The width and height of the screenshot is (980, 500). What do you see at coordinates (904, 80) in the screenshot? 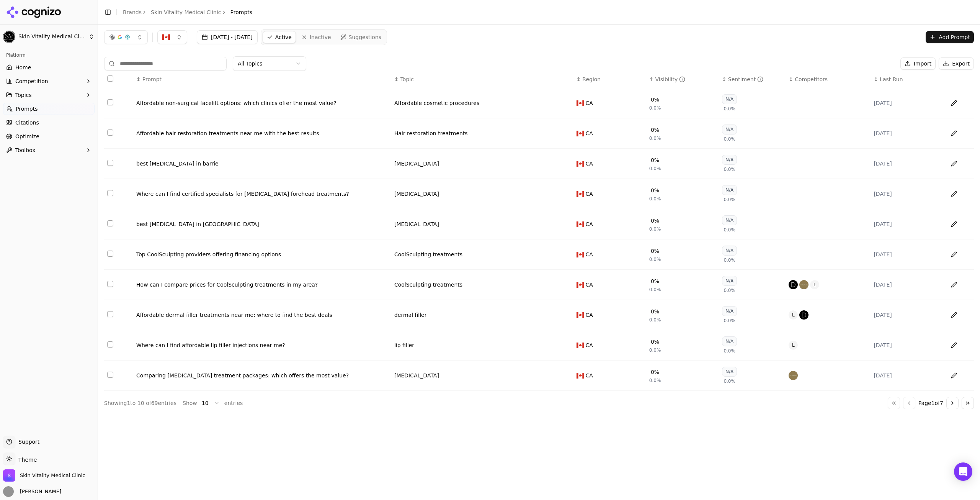
I see `div: ↕Last Run` at bounding box center [904, 80].